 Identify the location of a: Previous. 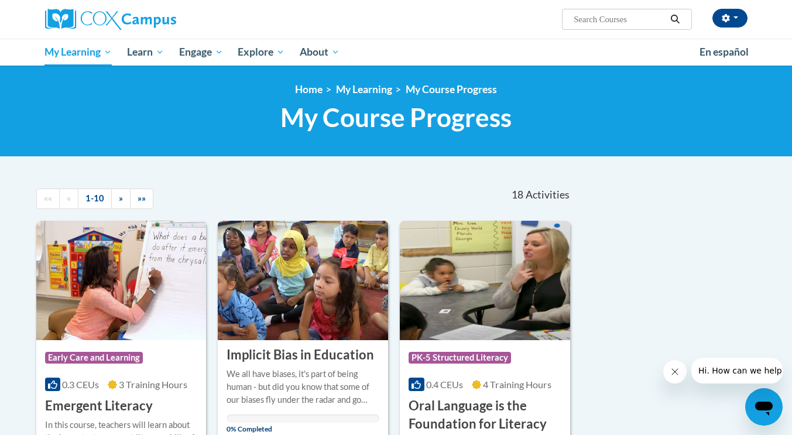
(68, 198).